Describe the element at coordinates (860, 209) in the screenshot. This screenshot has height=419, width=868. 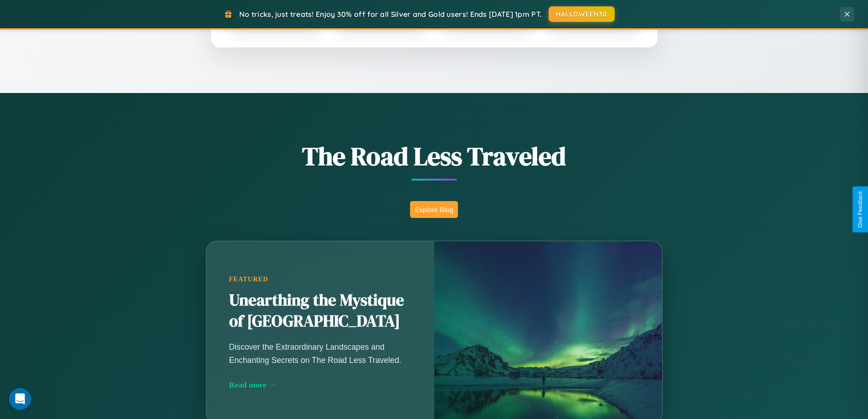
I see `div: Give Feedback` at that location.